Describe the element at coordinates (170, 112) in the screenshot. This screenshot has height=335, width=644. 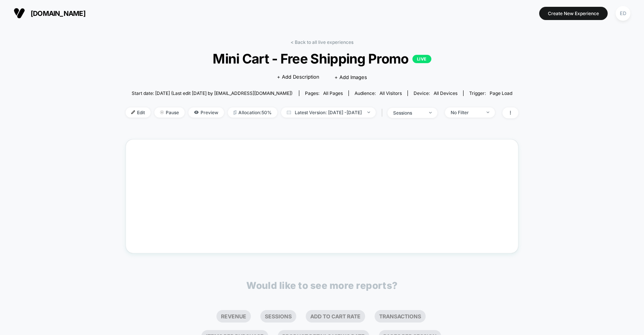
I see `span: Pause` at that location.